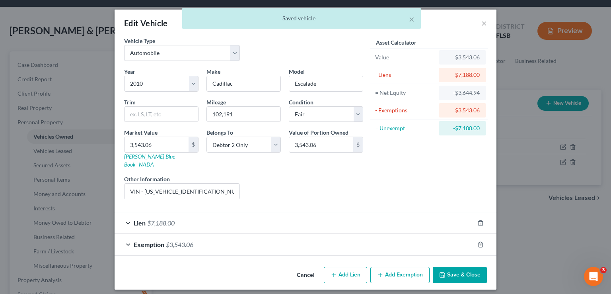 The width and height of the screenshot is (611, 294). Describe the element at coordinates (405, 110) in the screenshot. I see `div: - Exemptions` at that location.